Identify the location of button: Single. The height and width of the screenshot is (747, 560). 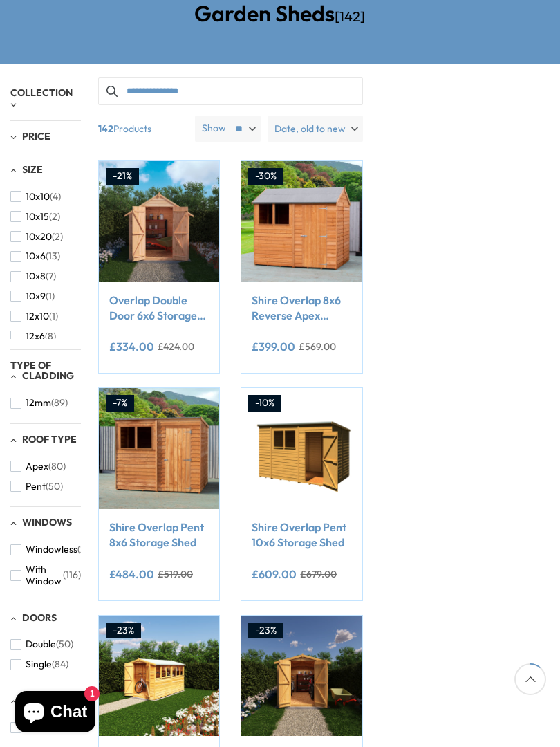
(40, 664).